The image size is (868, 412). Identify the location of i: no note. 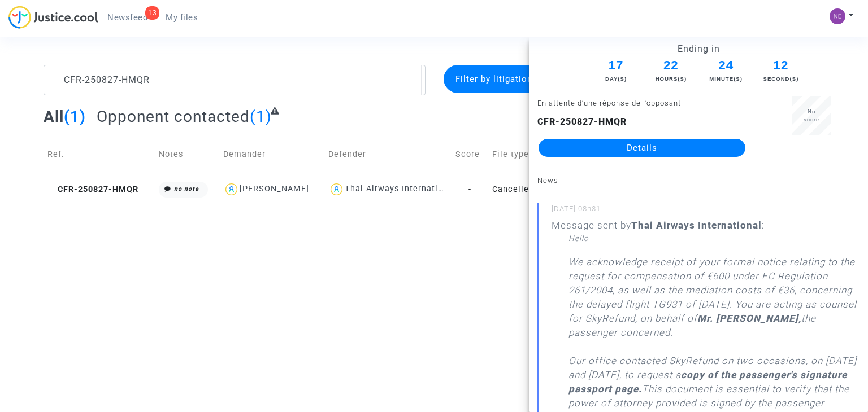
(186, 189).